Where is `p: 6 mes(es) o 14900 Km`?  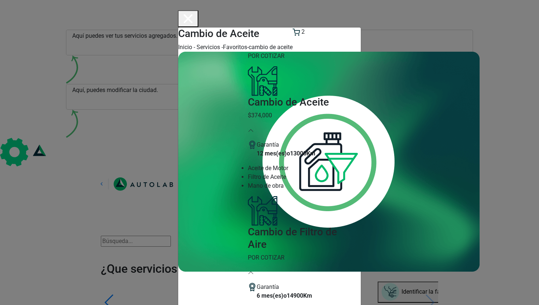 p: 6 mes(es) o 14900 Km is located at coordinates (284, 296).